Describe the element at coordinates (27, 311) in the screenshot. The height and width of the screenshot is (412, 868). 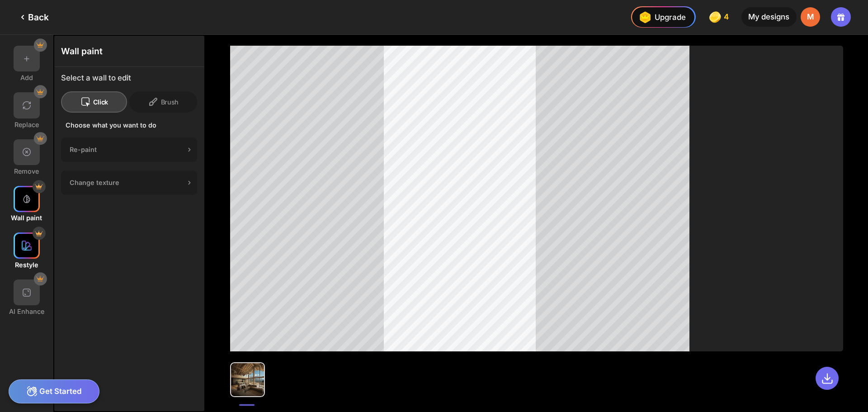
I see `div: AI Enhance` at that location.